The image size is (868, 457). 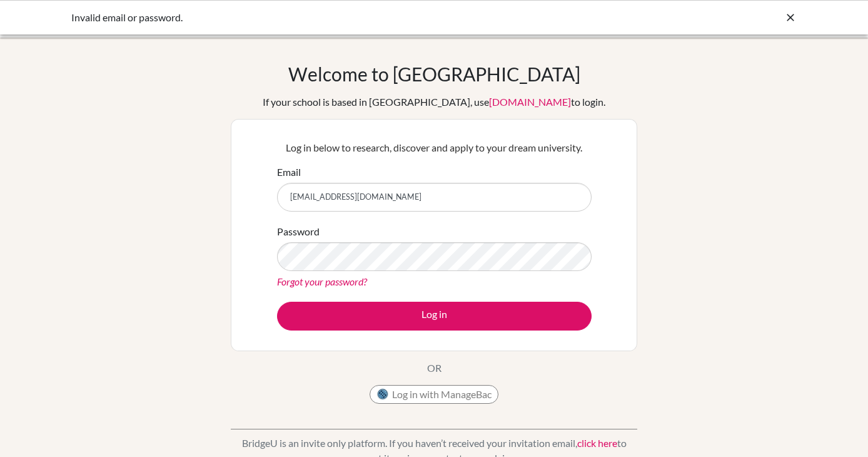 What do you see at coordinates (299, 231) in the screenshot?
I see `label: Password` at bounding box center [299, 231].